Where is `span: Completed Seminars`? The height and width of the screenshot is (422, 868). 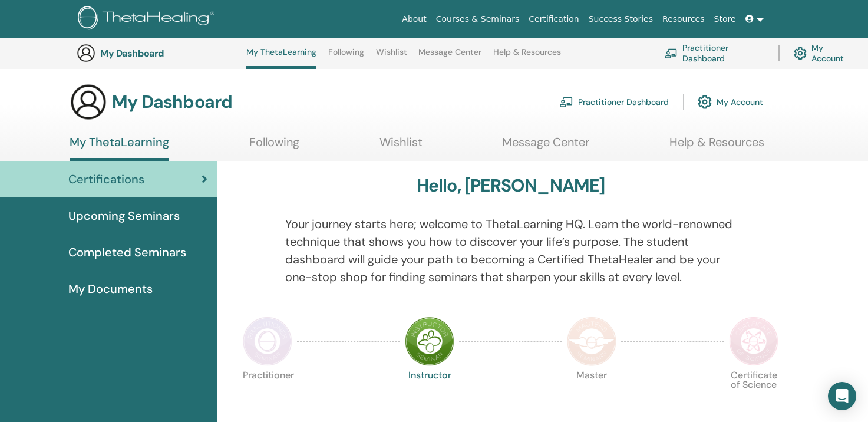 span: Completed Seminars is located at coordinates (127, 252).